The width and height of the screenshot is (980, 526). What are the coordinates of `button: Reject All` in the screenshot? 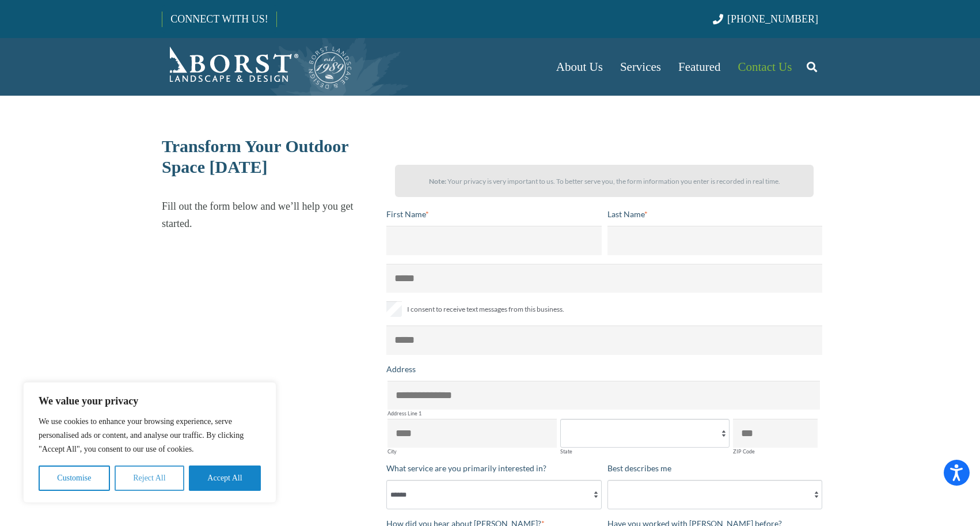 It's located at (149, 478).